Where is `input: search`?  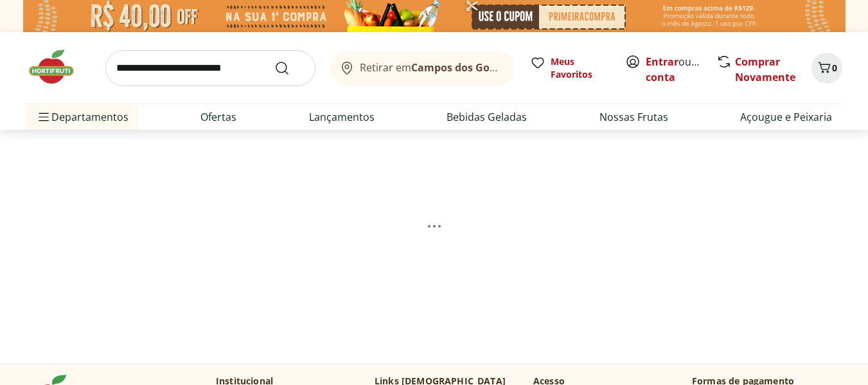
input: search is located at coordinates (210, 68).